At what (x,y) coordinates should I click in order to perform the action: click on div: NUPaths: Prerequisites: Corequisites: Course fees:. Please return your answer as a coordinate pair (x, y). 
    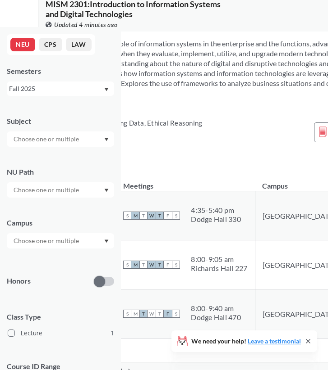
    Looking at the image, I should click on (123, 138).